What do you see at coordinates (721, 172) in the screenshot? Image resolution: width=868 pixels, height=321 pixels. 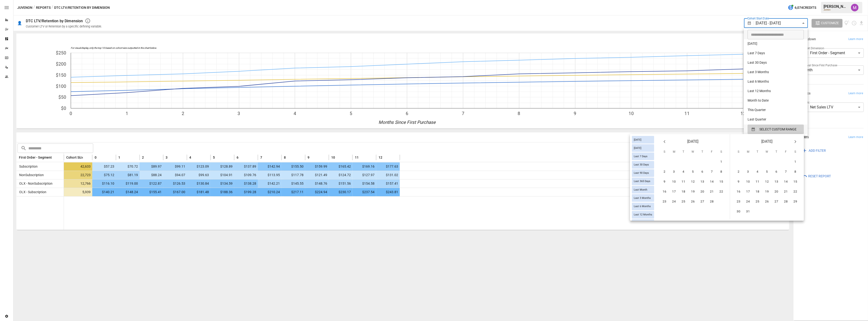 I see `button: 8` at bounding box center [721, 172].